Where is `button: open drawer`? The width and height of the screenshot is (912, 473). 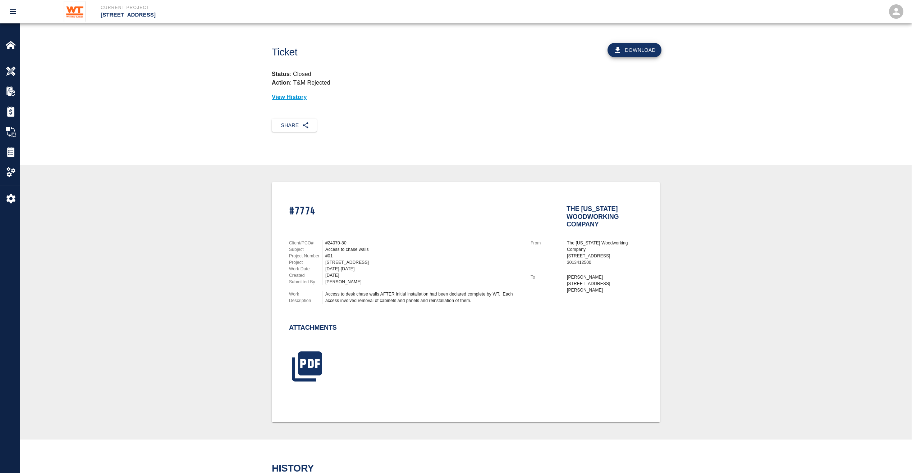
button: open drawer is located at coordinates (13, 12).